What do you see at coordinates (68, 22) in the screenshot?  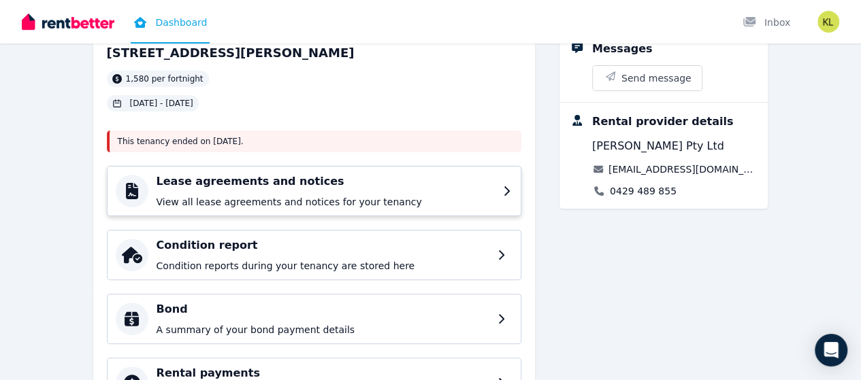 I see `img: RentBetter` at bounding box center [68, 22].